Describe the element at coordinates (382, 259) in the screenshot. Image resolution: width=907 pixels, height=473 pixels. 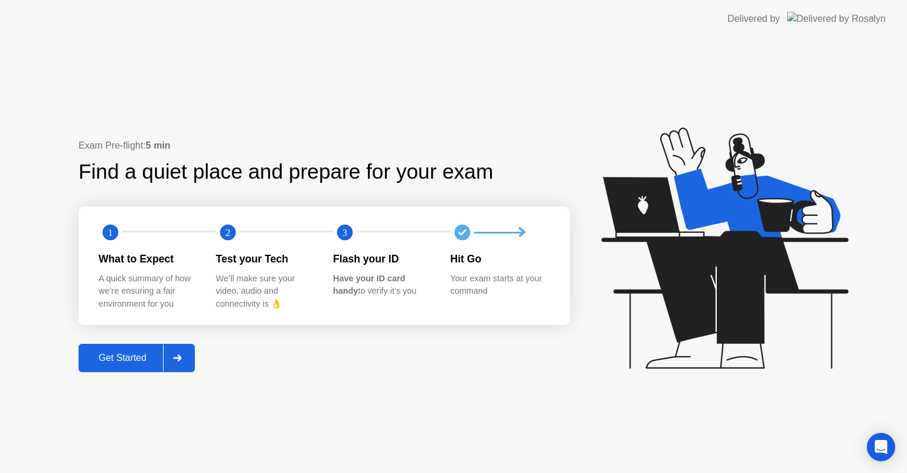
I see `div: Flash your ID` at that location.